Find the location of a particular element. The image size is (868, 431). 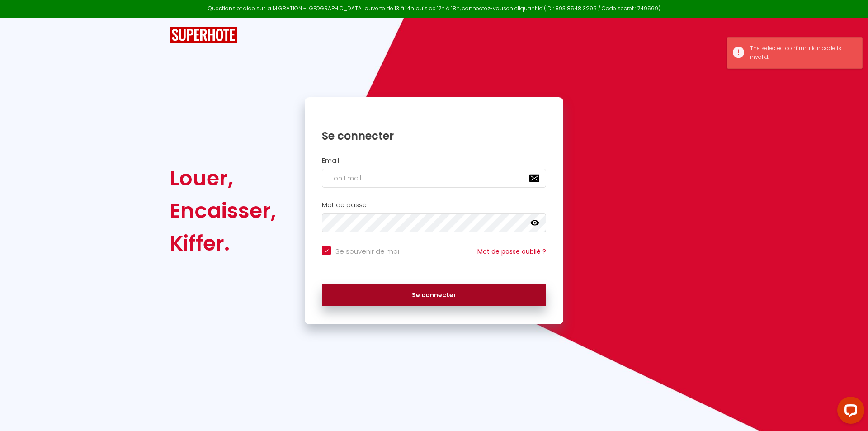

button: Open LiveChat chat widget is located at coordinates (21, 17).